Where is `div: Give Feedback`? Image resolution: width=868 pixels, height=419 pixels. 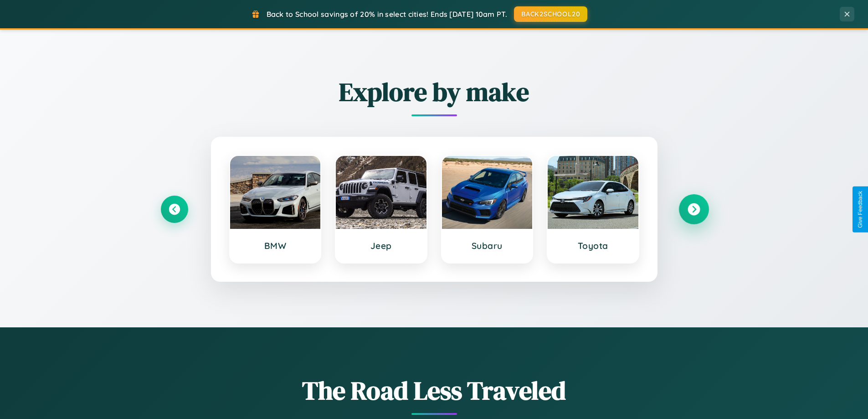 div: Give Feedback is located at coordinates (860, 209).